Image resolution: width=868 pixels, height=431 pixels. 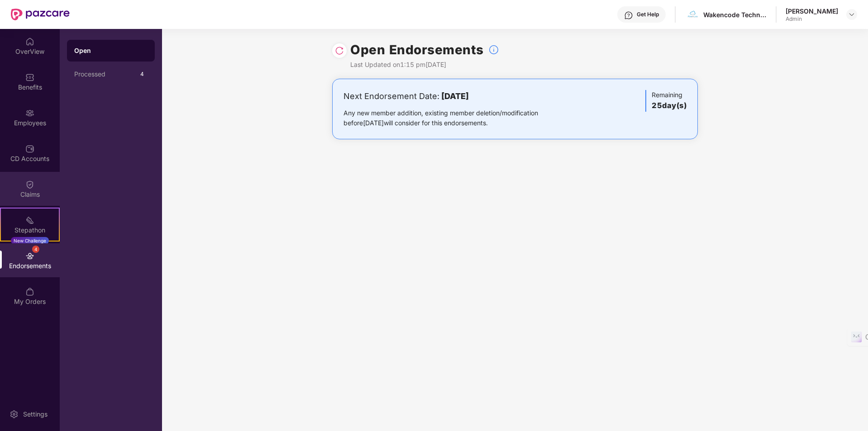 I want to click on img: svg+xml;base64,PHN2ZyBpZD0iU2V0dGluZy0yMHgyMCIgeG1sbnM9Imh0dHA6Ly93d3cudzMub3JnLzIwMDAvc3ZnIiB3aW..., so click(x=14, y=415).